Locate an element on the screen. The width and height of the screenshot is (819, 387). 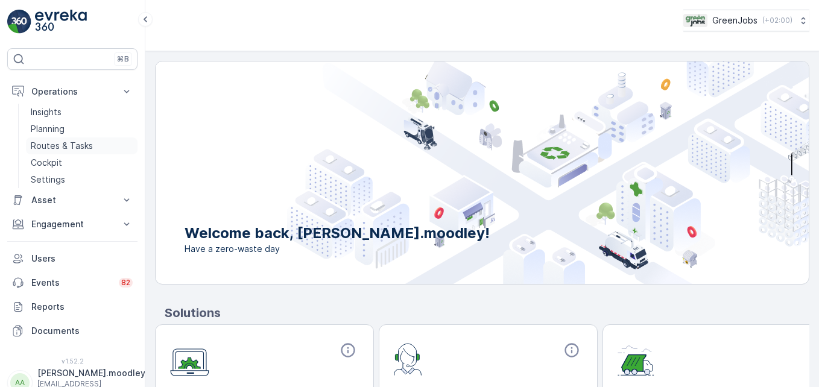
p: Insights is located at coordinates (46, 112).